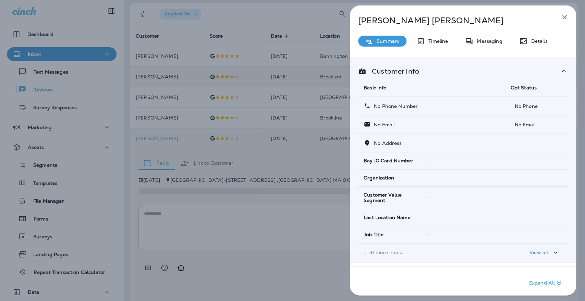  What do you see at coordinates (386, 41) in the screenshot?
I see `p: Summary` at bounding box center [386, 41].